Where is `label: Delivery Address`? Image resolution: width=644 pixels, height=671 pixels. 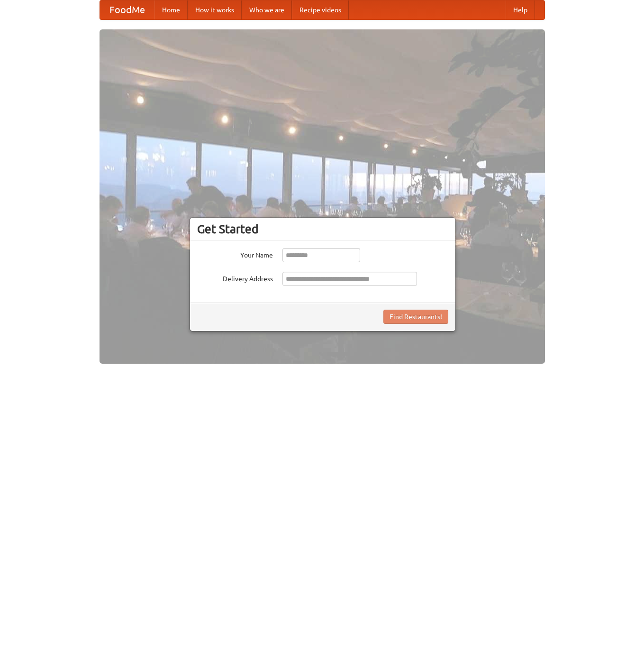 label: Delivery Address is located at coordinates (235, 277).